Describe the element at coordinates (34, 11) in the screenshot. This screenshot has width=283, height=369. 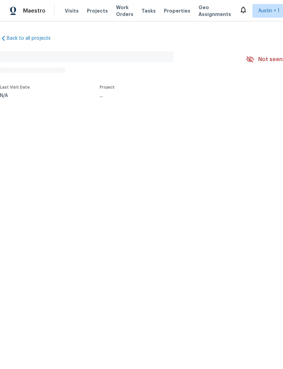
I see `span: Maestro` at that location.